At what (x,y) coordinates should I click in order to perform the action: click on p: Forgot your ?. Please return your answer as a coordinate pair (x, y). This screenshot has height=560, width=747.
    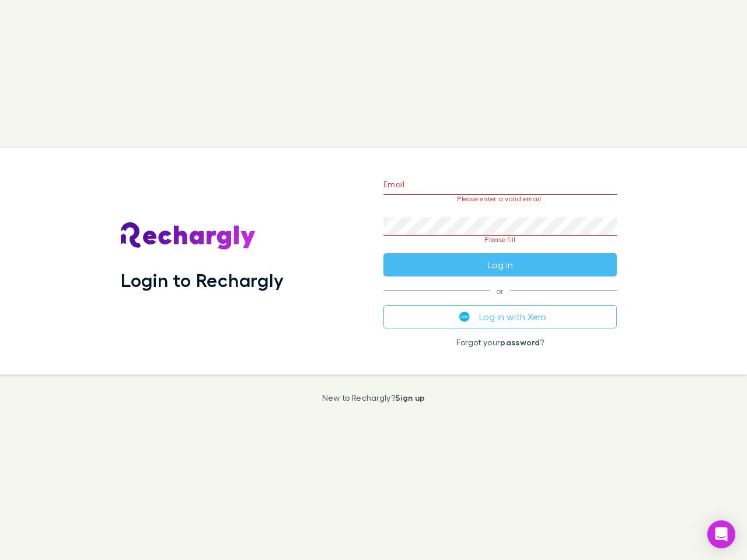
    Looking at the image, I should click on (500, 342).